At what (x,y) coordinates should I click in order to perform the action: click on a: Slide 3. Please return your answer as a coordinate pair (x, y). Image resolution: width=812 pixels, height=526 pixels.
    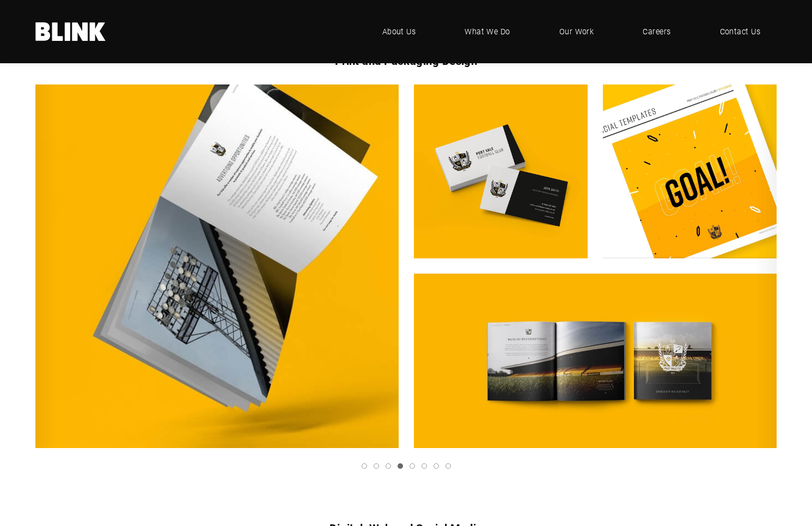
    Looking at the image, I should click on (388, 466).